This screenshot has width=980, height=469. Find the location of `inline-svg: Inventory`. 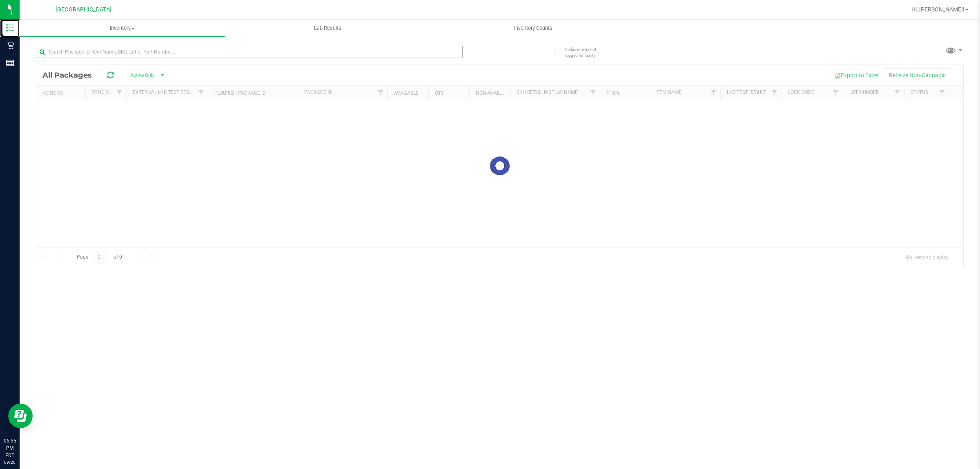

inline-svg: Inventory is located at coordinates (11, 28).